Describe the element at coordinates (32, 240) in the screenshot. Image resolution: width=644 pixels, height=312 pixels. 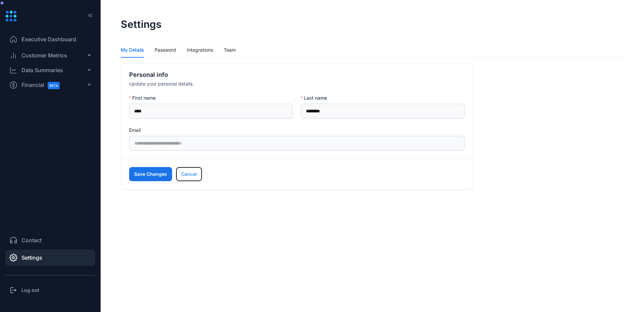
I see `span: Contact` at that location.